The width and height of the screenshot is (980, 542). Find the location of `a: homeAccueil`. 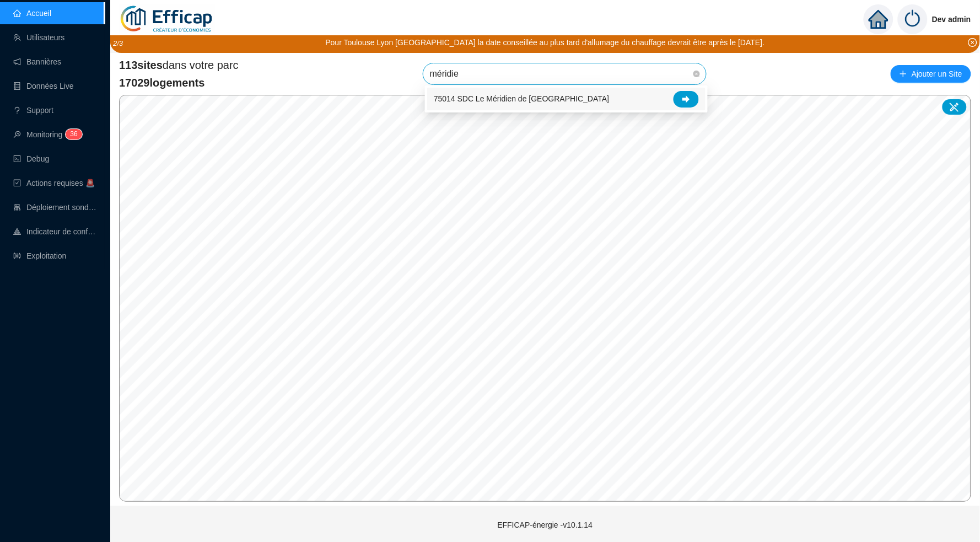

a: homeAccueil is located at coordinates (32, 14).